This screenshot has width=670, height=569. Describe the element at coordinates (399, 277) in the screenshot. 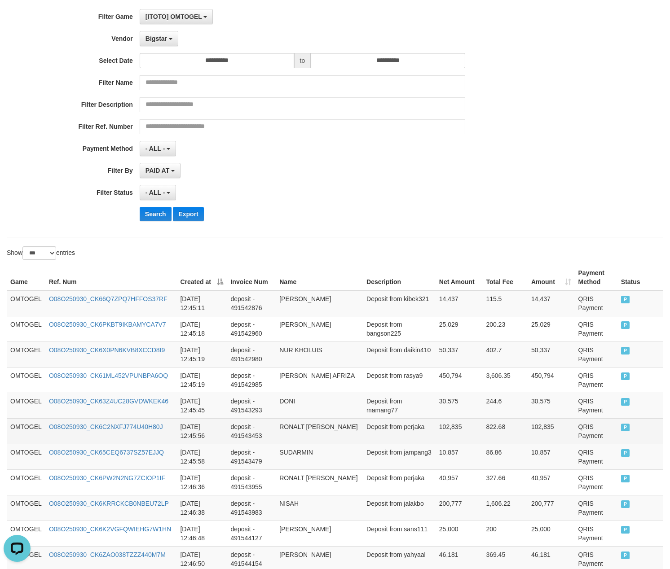

I see `th: Description` at that location.